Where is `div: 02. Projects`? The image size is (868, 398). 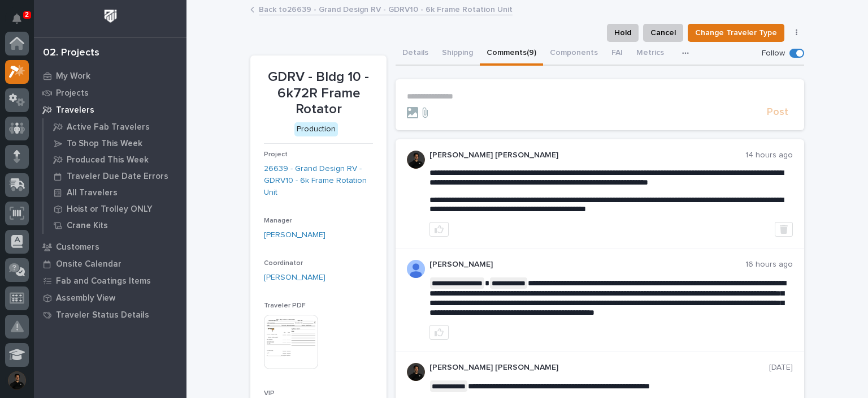 div: 02. Projects is located at coordinates (71, 53).